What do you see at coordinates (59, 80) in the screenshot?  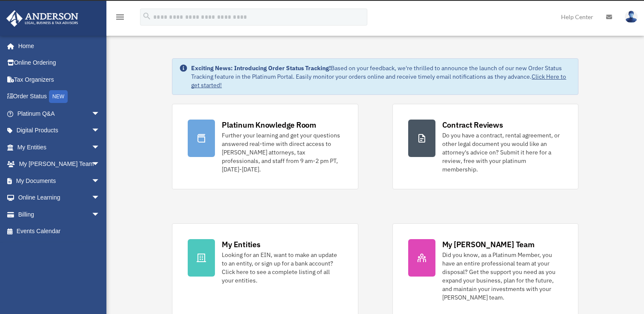 I see `a: Tax Organizers` at bounding box center [59, 80].